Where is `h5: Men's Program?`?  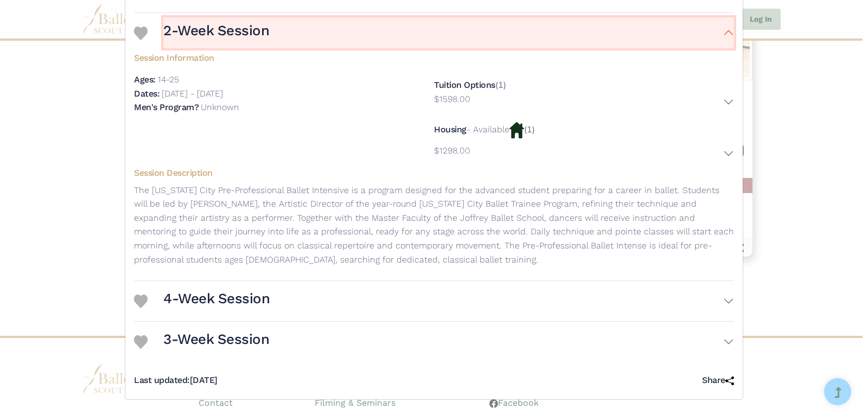
h5: Men's Program? is located at coordinates (166, 107).